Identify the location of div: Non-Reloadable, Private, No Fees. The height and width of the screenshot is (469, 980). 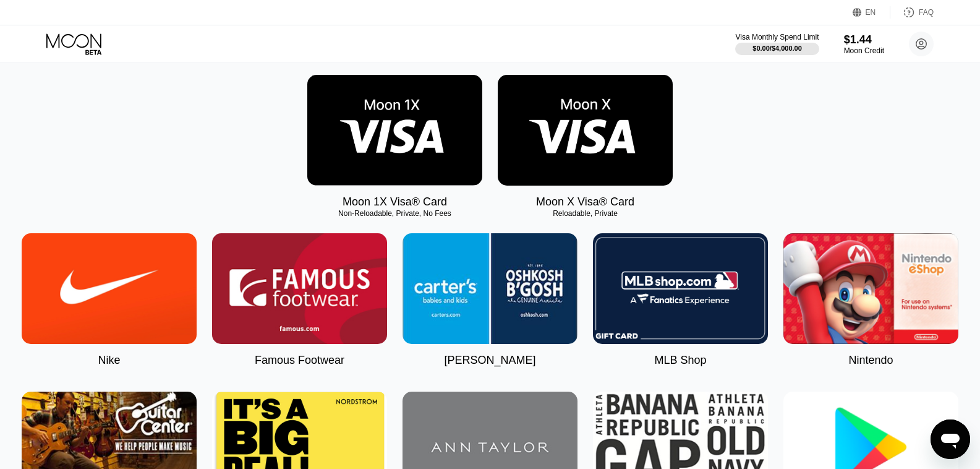
(395, 213).